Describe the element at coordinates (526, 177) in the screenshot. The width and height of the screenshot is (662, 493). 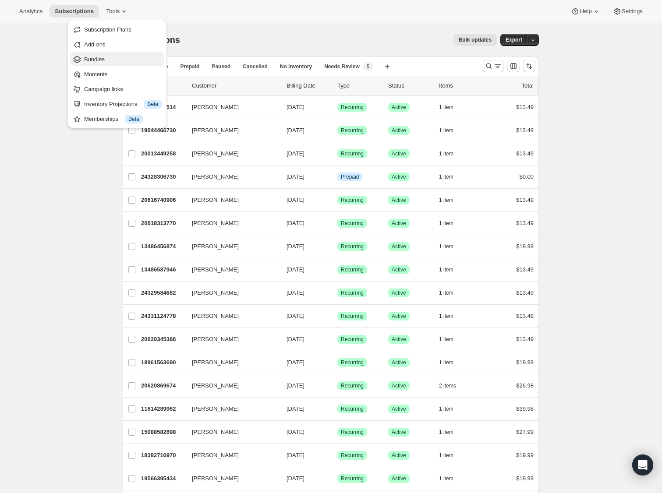
I see `span: $0.00` at that location.